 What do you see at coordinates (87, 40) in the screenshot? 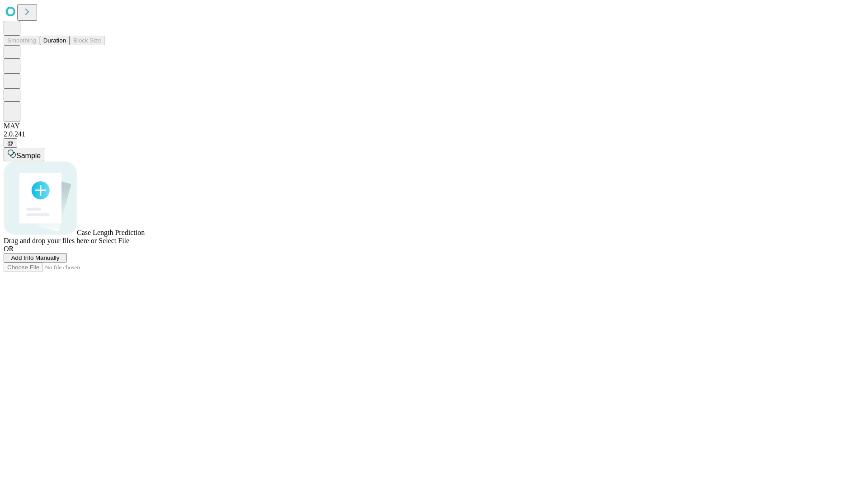
I see `button: Block Size` at bounding box center [87, 40].